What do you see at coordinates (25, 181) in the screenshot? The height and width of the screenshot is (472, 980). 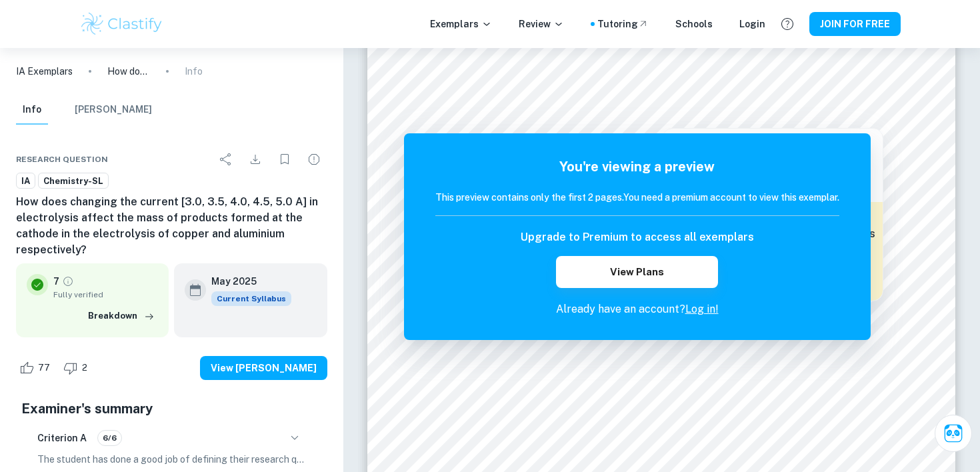 I see `span: IA` at bounding box center [25, 181].